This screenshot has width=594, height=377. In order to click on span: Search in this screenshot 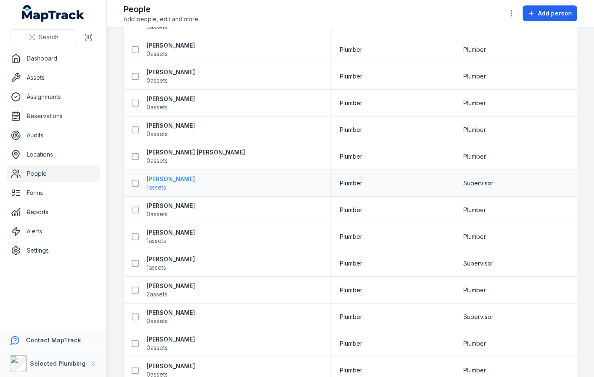, I will do `click(48, 37)`.